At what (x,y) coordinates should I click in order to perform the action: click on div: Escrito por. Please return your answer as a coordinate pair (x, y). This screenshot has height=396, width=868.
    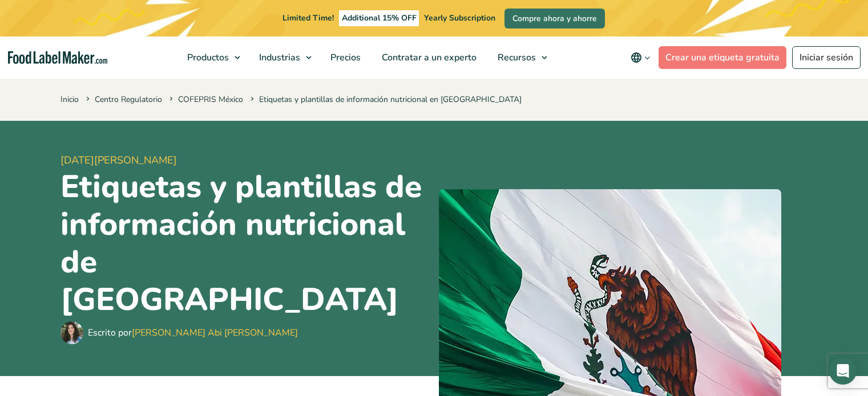
    Looking at the image, I should click on (193, 333).